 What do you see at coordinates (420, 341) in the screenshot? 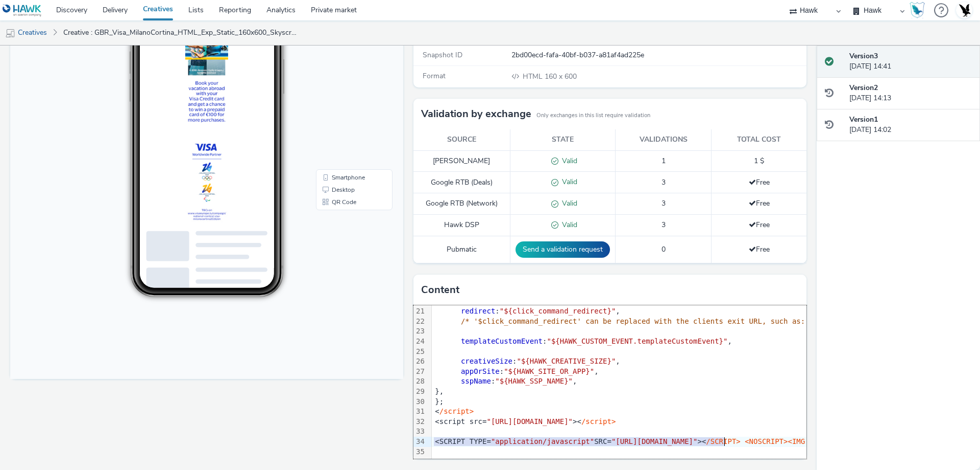
I see `div: 24` at bounding box center [420, 341].